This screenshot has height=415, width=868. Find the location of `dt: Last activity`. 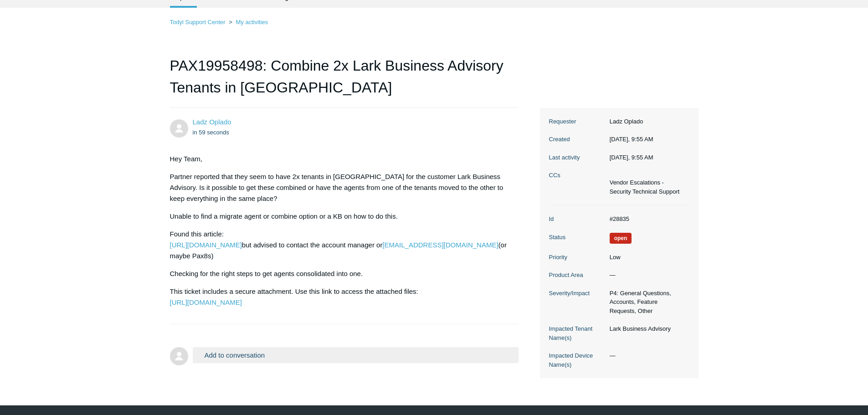

dt: Last activity is located at coordinates (577, 157).